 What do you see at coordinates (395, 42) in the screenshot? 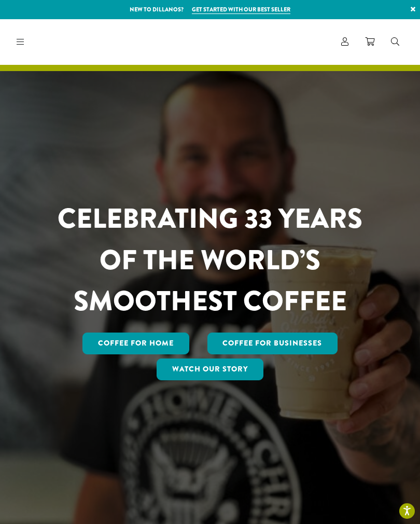
I see `a: Search` at bounding box center [395, 42].